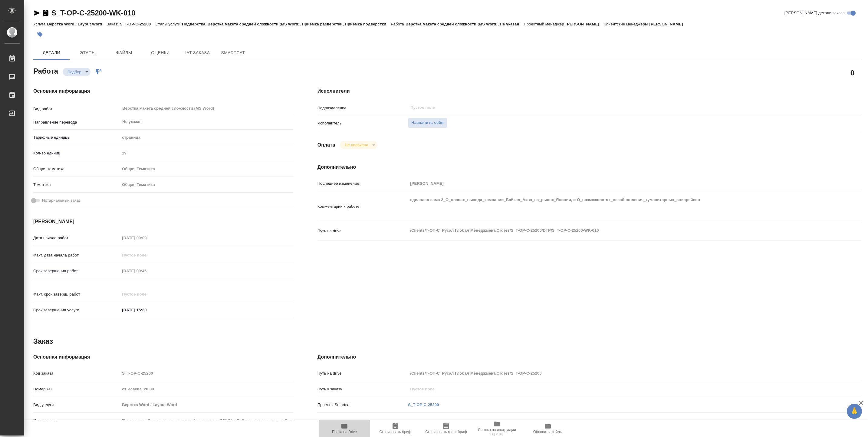 This screenshot has height=437, width=868. Describe the element at coordinates (852, 73) in the screenshot. I see `h2: 0` at that location.